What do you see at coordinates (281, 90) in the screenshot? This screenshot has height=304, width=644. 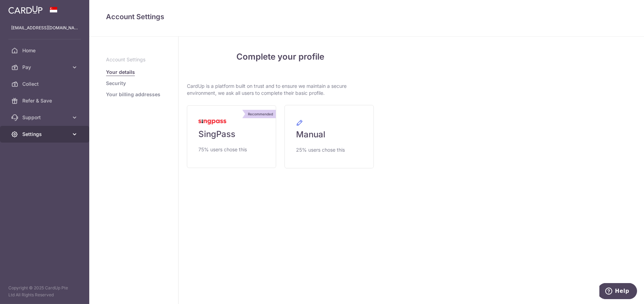 I see `p: CardUp is a platform built on trust and to ensure we maintain a secure environment, we ask all us...` at bounding box center [281, 90].